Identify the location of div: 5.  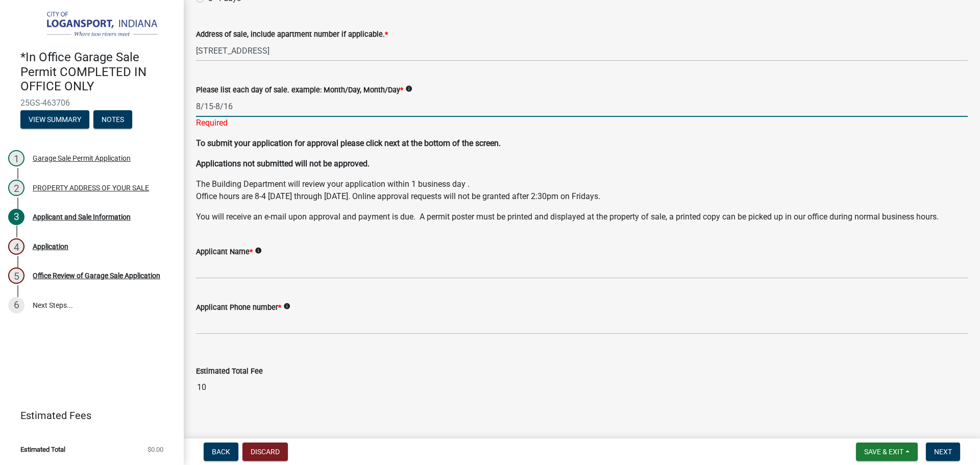
(16, 276).